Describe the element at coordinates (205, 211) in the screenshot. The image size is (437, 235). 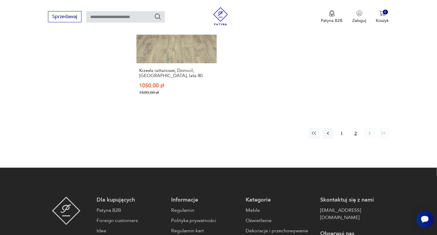
I see `a: Regulamin` at that location.